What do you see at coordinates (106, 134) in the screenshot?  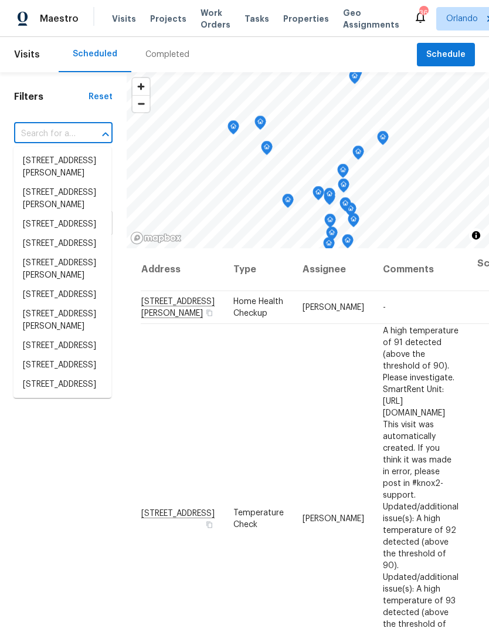 I see `button: Close` at bounding box center [106, 134].